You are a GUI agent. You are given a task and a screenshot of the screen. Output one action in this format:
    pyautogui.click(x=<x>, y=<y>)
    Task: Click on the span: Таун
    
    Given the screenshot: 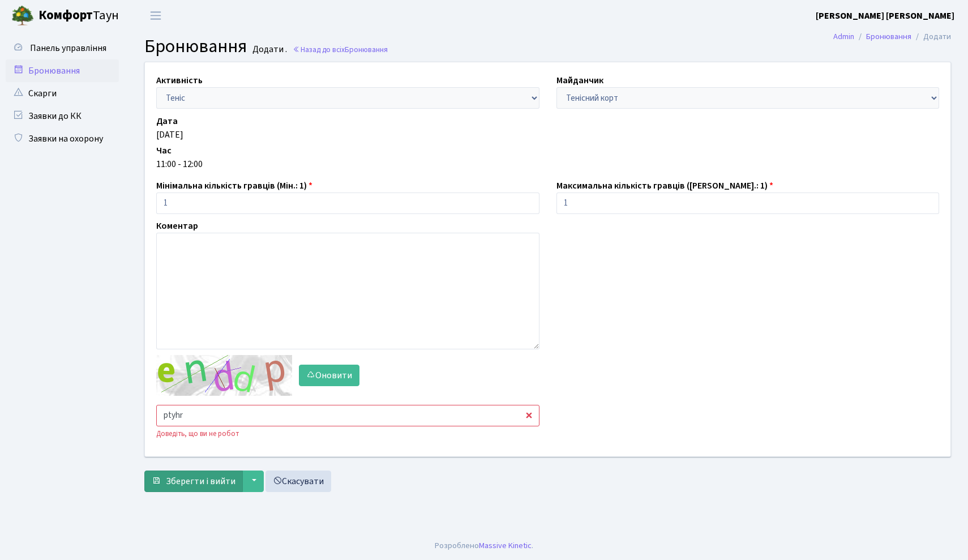 What is the action you would take?
    pyautogui.click(x=78, y=16)
    